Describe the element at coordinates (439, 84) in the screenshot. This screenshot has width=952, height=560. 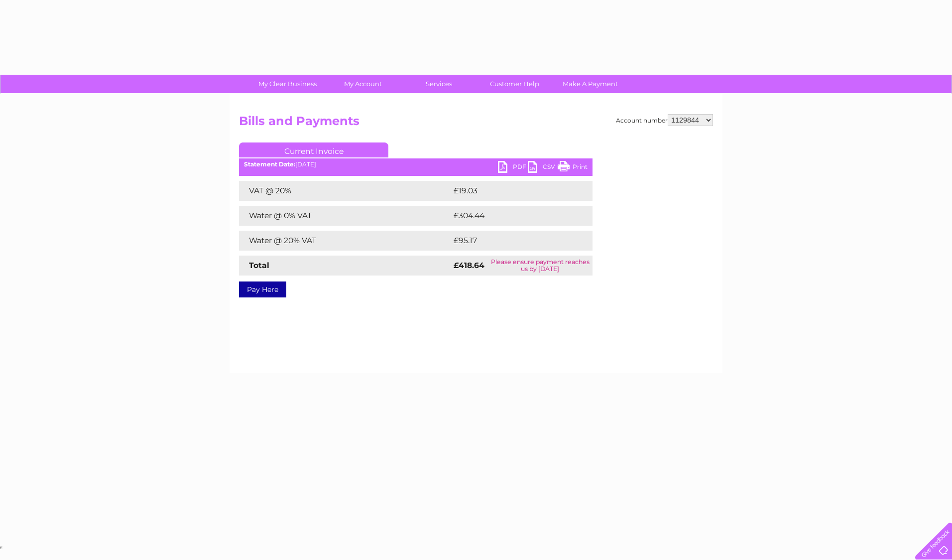
I see `a: Services` at that location.